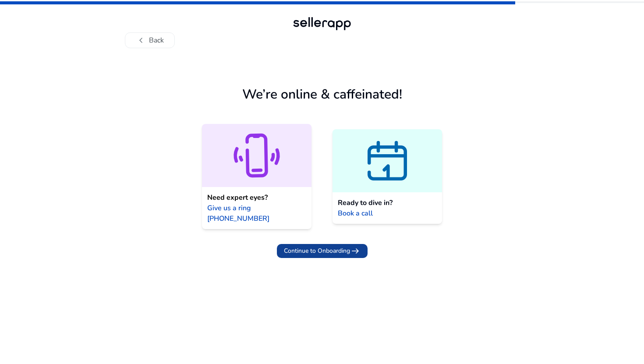 This screenshot has width=644, height=364. Describe the element at coordinates (150, 40) in the screenshot. I see `button: chevron_leftBack` at that location.